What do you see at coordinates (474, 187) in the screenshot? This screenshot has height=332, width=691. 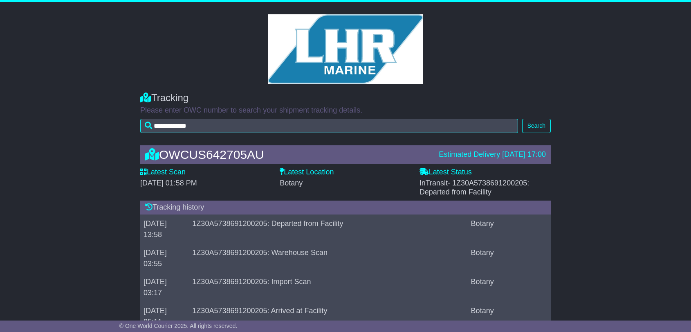 I see `span: - 1Z30A5738691200205: Departed from Facility` at bounding box center [474, 187].